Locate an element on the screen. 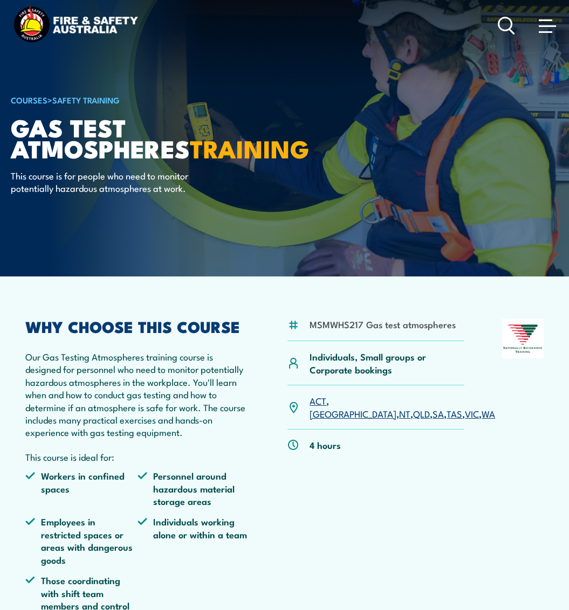 The height and width of the screenshot is (610, 569). a: VIC is located at coordinates (472, 414).